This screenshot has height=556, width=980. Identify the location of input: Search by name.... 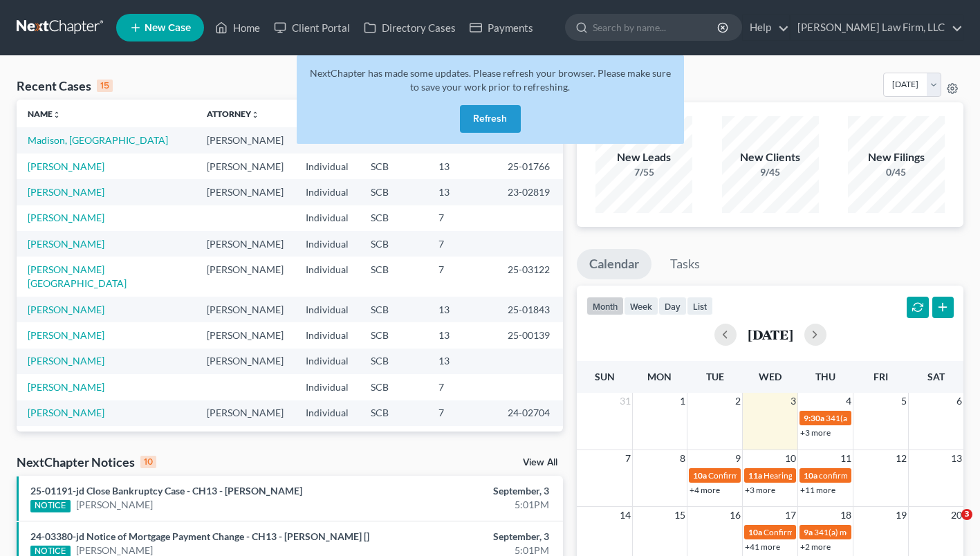
(656, 27).